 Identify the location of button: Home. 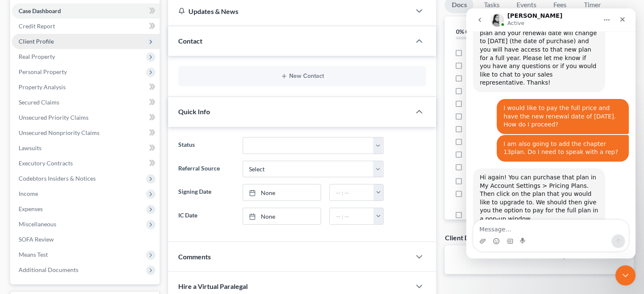
(140, 12).